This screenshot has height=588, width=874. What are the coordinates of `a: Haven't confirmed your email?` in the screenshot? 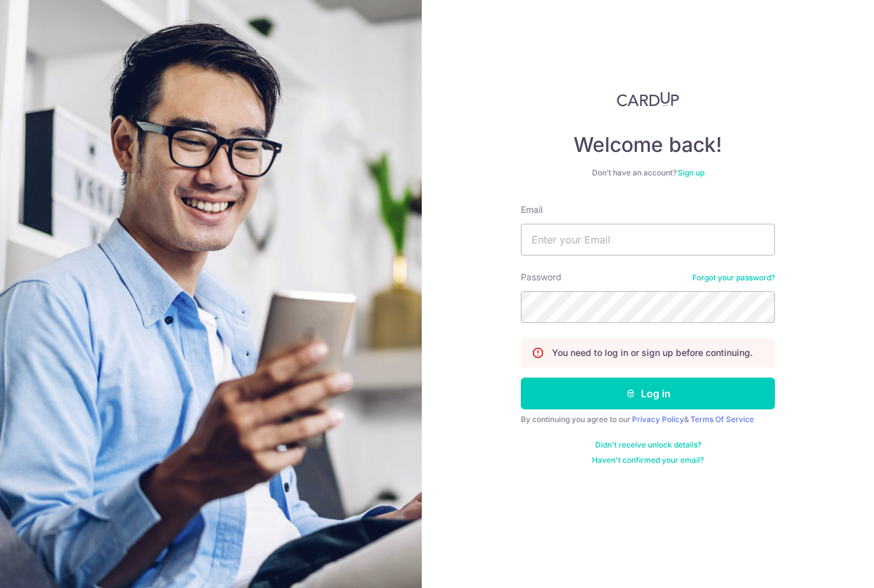 It's located at (648, 460).